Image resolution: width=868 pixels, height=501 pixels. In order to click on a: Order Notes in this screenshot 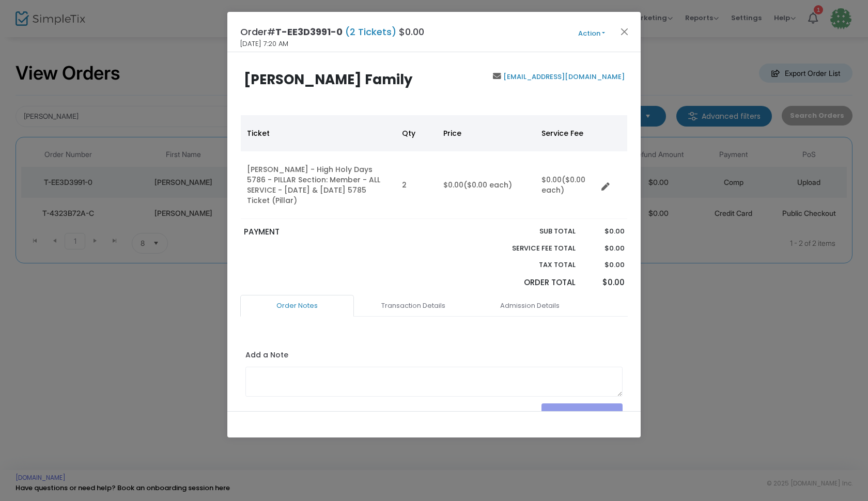, I will do `click(297, 305)`.